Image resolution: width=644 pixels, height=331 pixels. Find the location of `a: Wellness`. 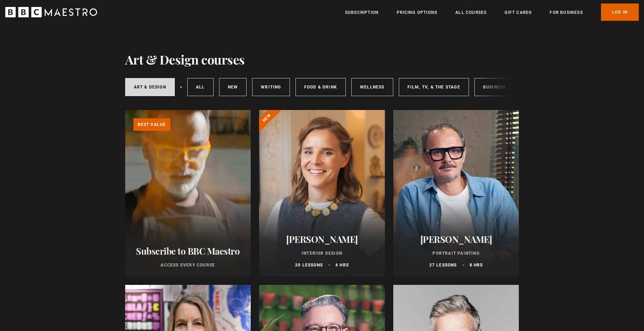

a: Wellness is located at coordinates (372, 87).